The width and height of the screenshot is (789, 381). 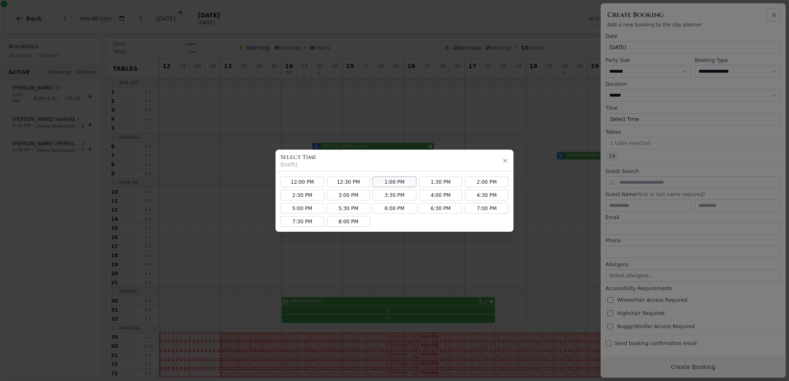 What do you see at coordinates (302, 182) in the screenshot?
I see `button: 12:00 PM` at bounding box center [302, 182].